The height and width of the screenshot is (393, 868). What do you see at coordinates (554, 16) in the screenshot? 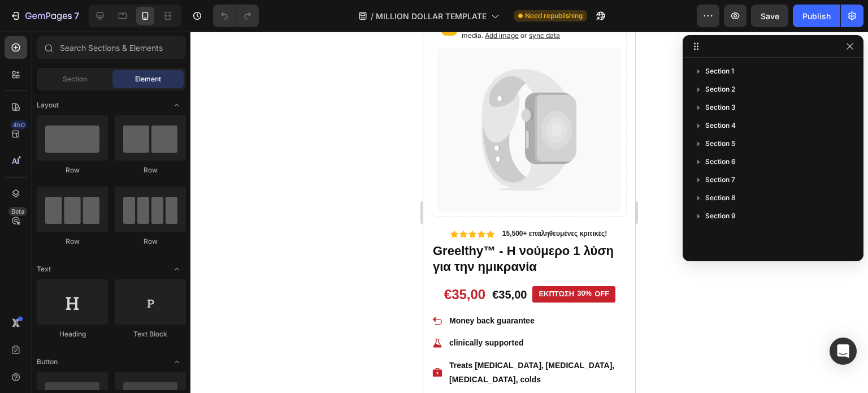
I see `span: Need republishing` at bounding box center [554, 16].